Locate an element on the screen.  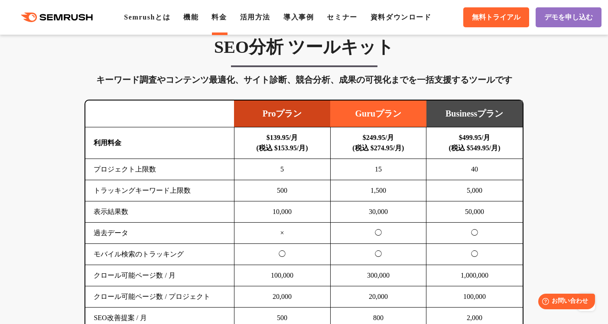
td: Proプラン is located at coordinates (282, 114).